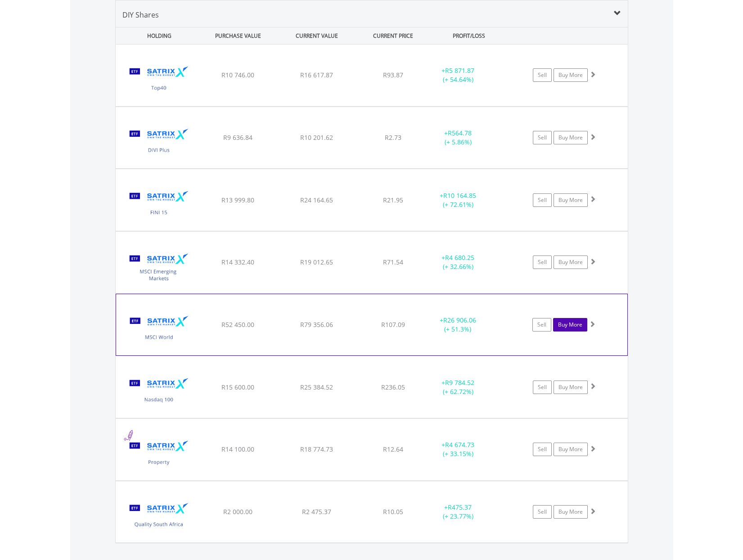  What do you see at coordinates (392, 35) in the screenshot?
I see `div: CURRENT PRICE` at bounding box center [392, 35].